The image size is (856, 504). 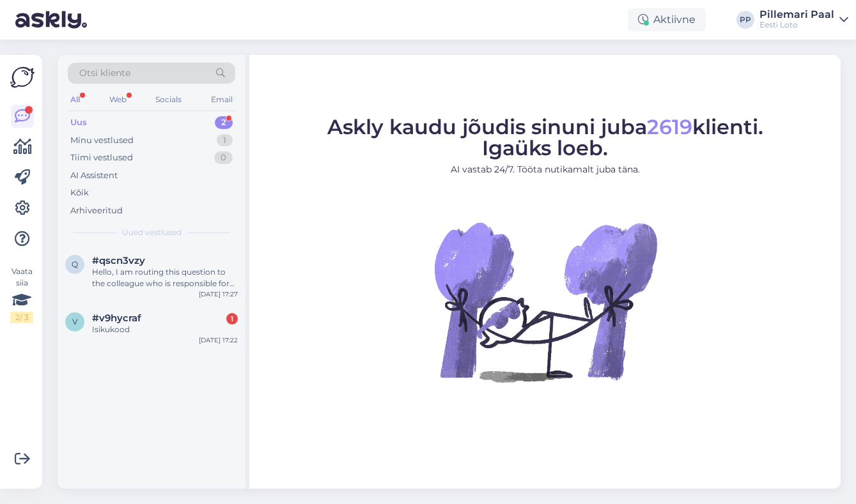 I want to click on div: Minu vestlused, so click(x=102, y=141).